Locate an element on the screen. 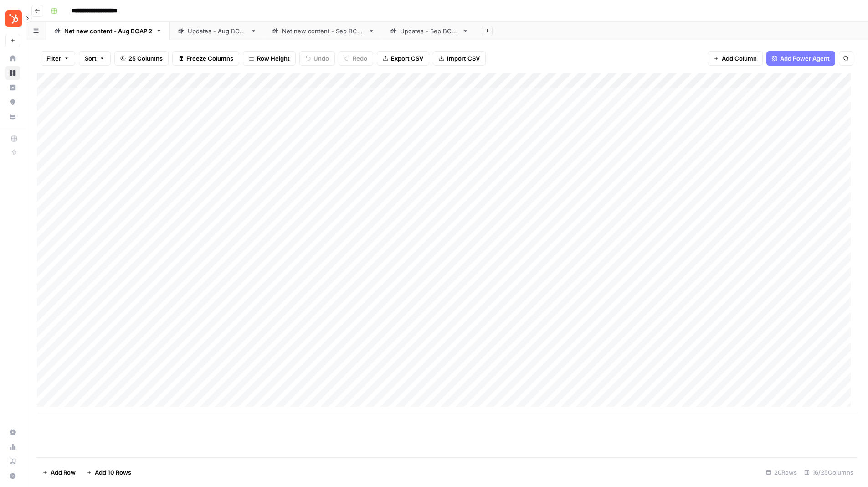  button: Redo is located at coordinates (356, 58).